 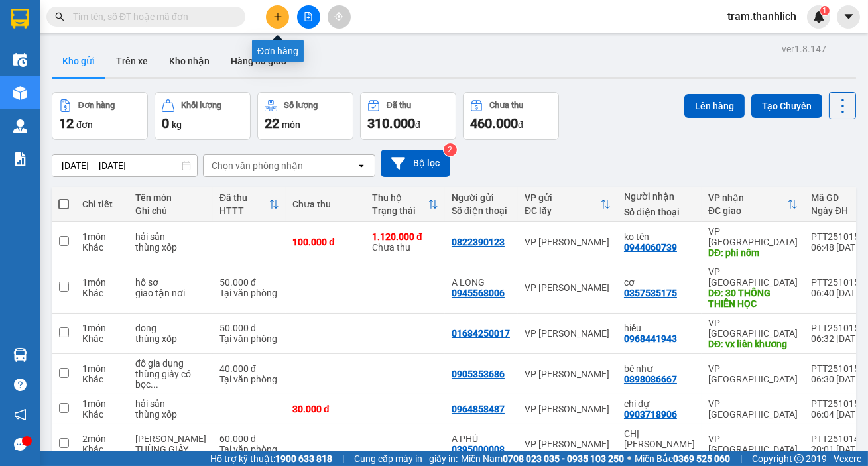 What do you see at coordinates (60, 17) in the screenshot?
I see `span: search` at bounding box center [60, 17].